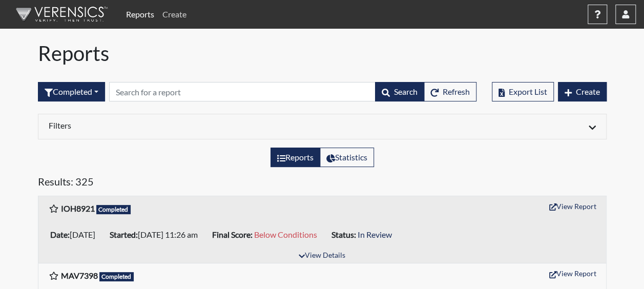 This screenshot has width=644, height=289. I want to click on a: Create, so click(174, 14).